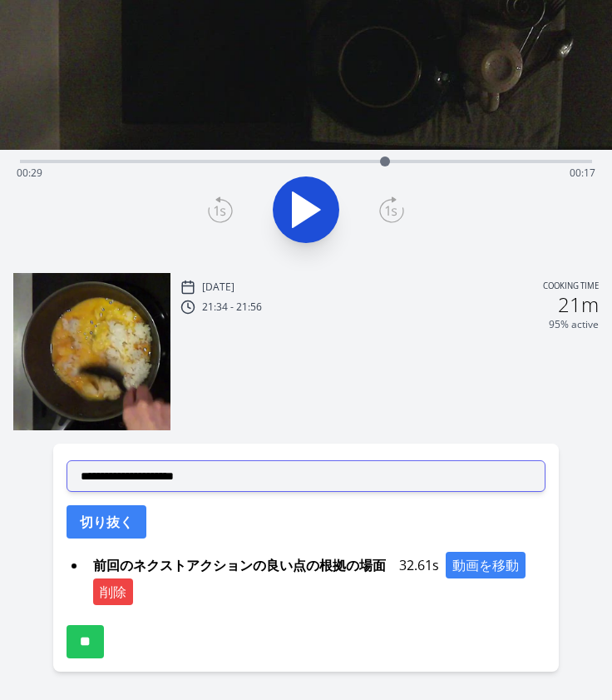 This screenshot has width=612, height=700. I want to click on button: 削除, so click(113, 591).